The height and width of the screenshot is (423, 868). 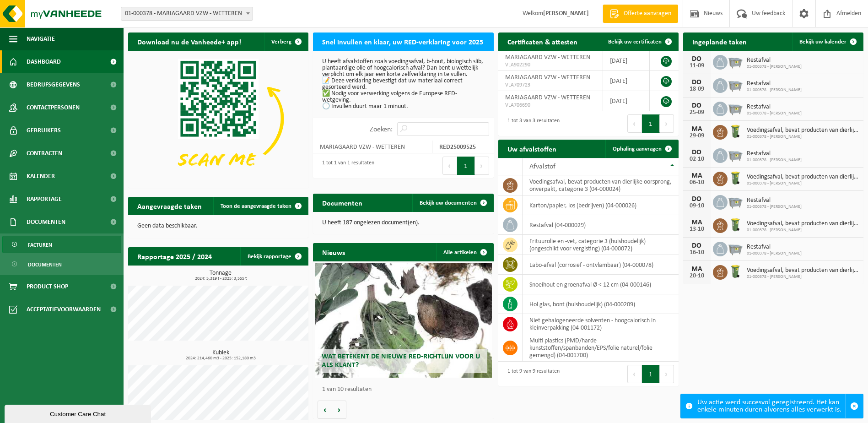 I want to click on span: 01-000378 - MARIAGAARD VZW - WETTEREN, so click(x=187, y=13).